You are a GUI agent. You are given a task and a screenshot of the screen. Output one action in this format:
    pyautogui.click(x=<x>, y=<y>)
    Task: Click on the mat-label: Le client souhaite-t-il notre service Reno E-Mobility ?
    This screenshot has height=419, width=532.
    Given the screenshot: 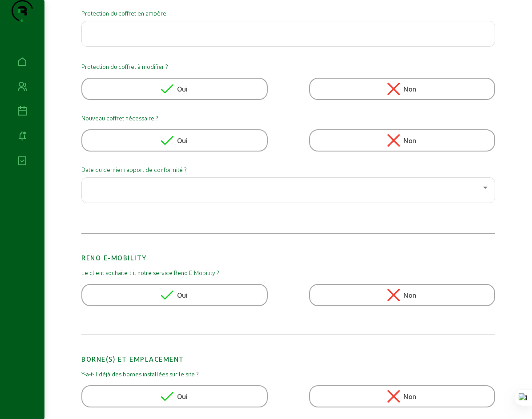 What is the action you would take?
    pyautogui.click(x=288, y=273)
    